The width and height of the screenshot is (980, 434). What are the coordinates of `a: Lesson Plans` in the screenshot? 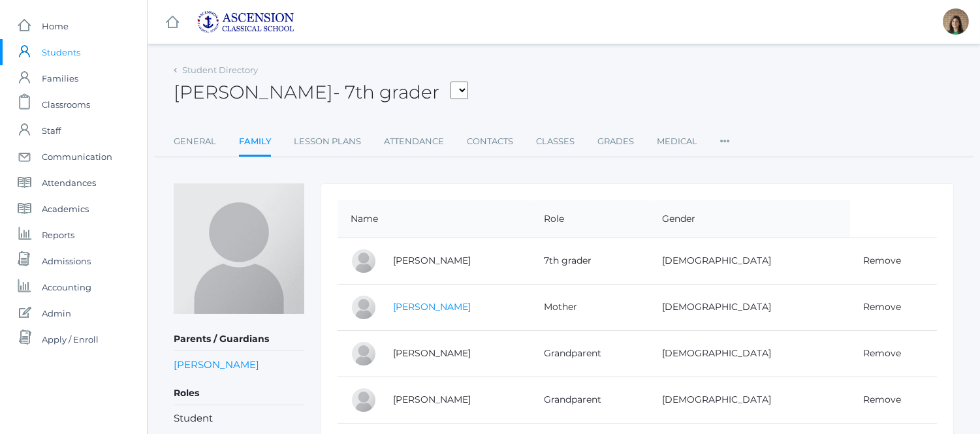 It's located at (327, 142).